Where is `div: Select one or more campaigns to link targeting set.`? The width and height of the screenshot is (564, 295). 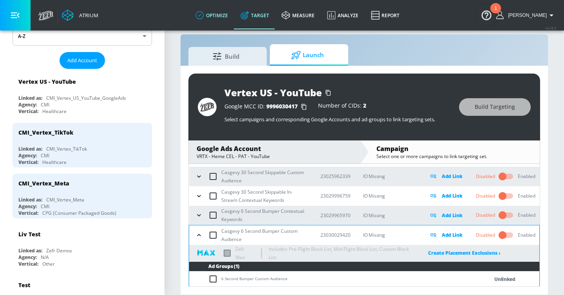 div: Select one or more campaigns to link targeting set. is located at coordinates (454, 156).